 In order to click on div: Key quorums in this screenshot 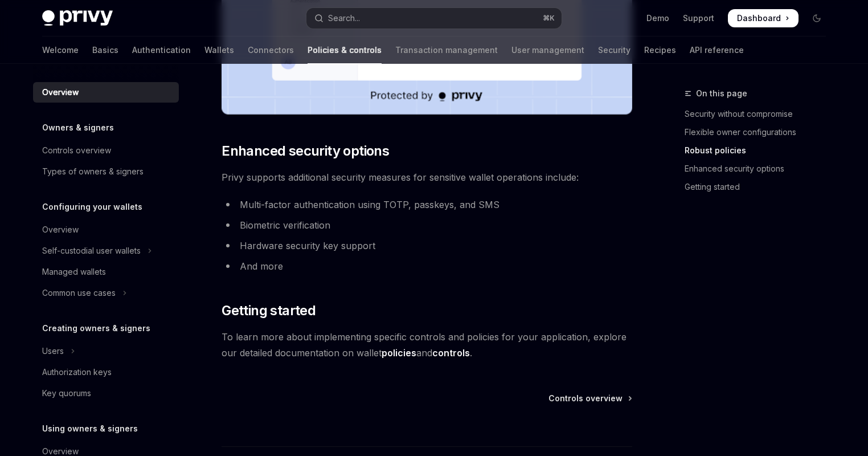, I will do `click(67, 393)`.